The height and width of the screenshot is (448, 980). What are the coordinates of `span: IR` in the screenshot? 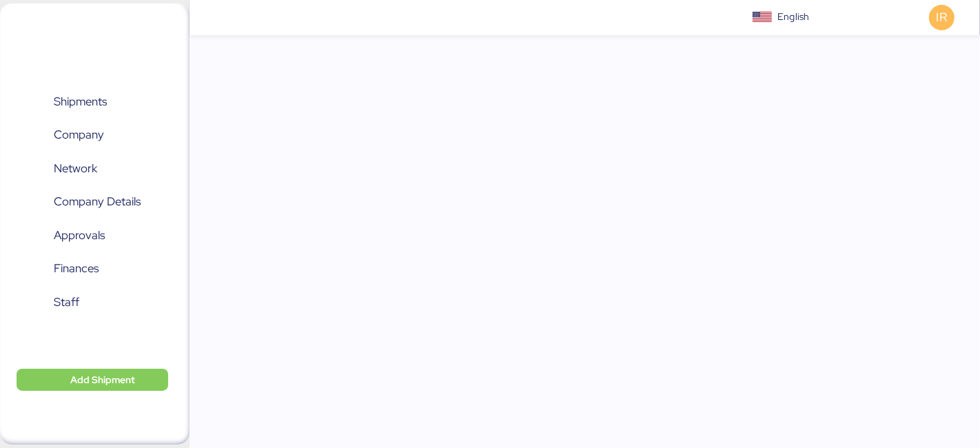 It's located at (941, 17).